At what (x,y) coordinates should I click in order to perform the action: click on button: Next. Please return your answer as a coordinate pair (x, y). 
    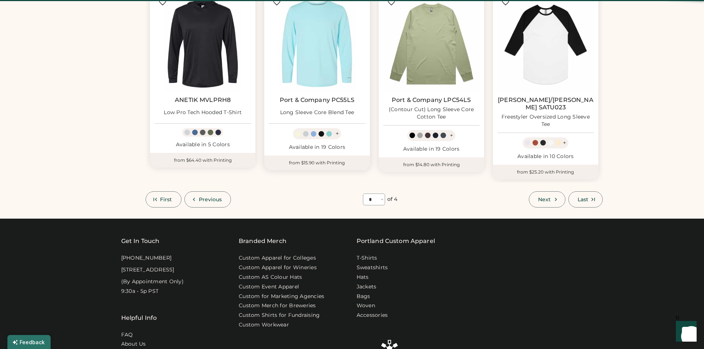
    Looking at the image, I should click on (547, 200).